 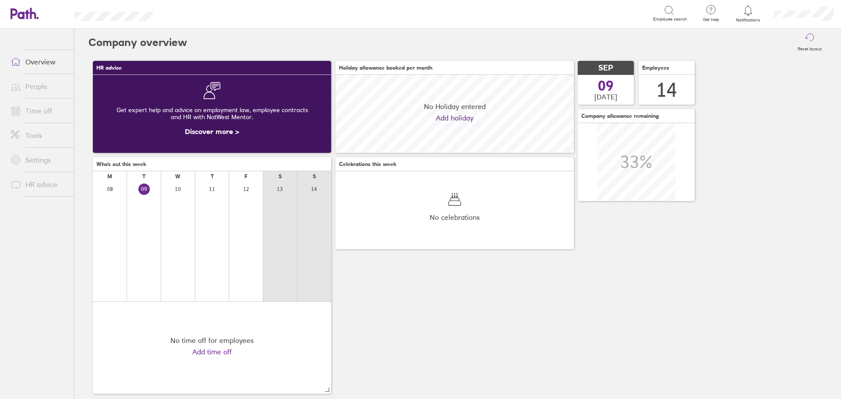 What do you see at coordinates (39, 86) in the screenshot?
I see `a: People` at bounding box center [39, 86].